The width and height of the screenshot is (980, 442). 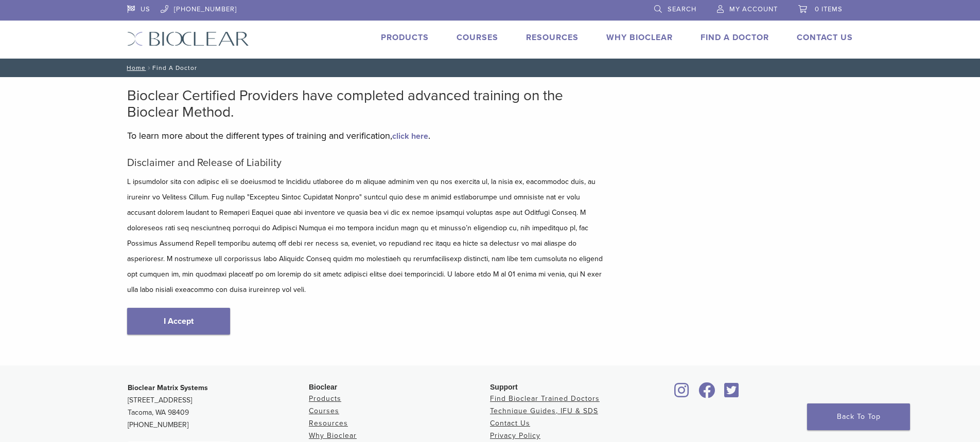 I want to click on a: Back To Top, so click(x=858, y=417).